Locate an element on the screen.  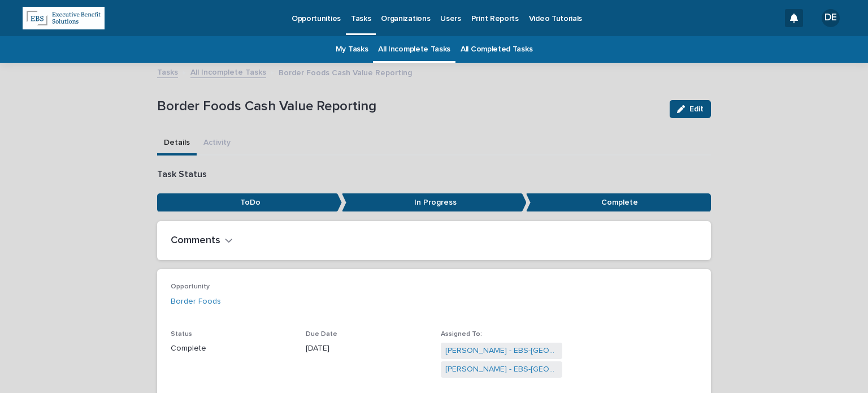
button: Edit is located at coordinates (690, 109).